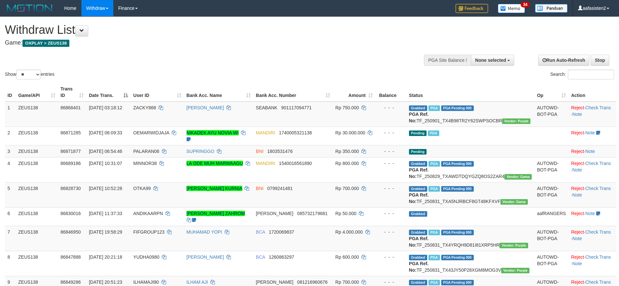 This screenshot has width=619, height=286. I want to click on span: 34, so click(525, 5).